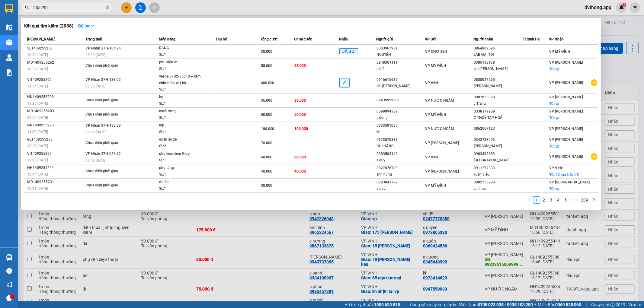 Image resolution: width=644 pixels, height=308 pixels. Describe the element at coordinates (167, 39) in the screenshot. I see `span: Món hàng` at that location.